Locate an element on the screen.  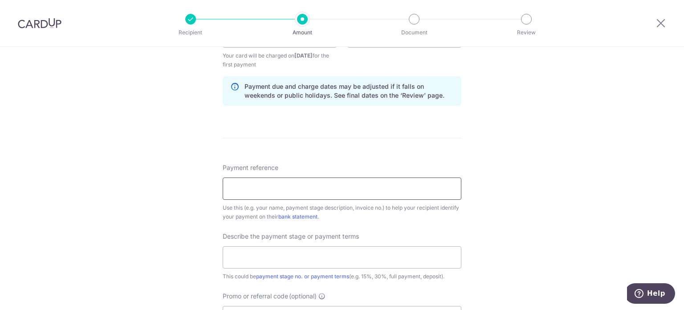
p: Review is located at coordinates (526, 33).